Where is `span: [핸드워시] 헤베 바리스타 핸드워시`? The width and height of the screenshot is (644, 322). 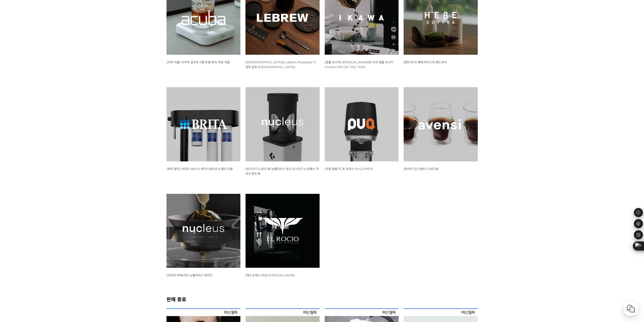 span: [핸드워시] 헤베 바리스타 핸드워시 is located at coordinates (425, 62).